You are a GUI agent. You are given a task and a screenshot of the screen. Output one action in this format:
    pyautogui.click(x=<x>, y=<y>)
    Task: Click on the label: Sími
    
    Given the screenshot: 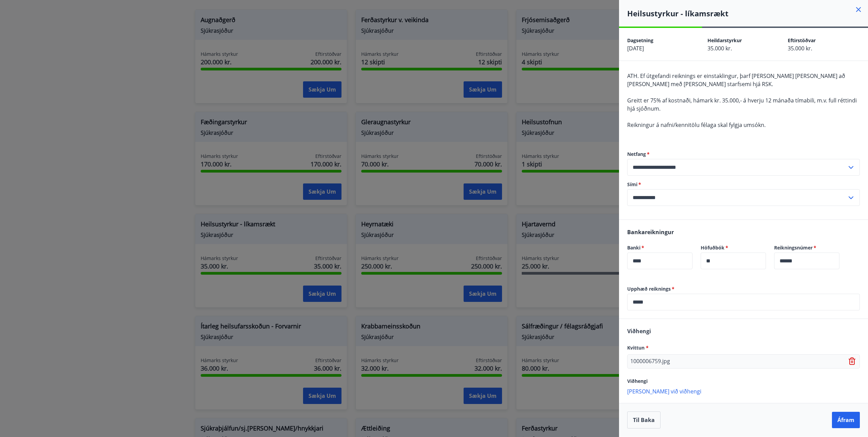 What is the action you would take?
    pyautogui.click(x=744, y=185)
    